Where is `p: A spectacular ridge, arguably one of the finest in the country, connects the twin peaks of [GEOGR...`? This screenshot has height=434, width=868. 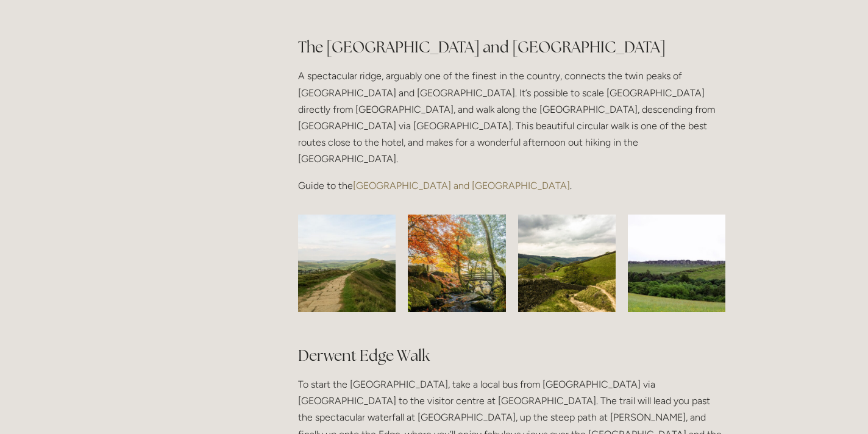
p: A spectacular ridge, arguably one of the finest in the country, connects the twin peaks of [GEOGR... is located at coordinates (511, 117).